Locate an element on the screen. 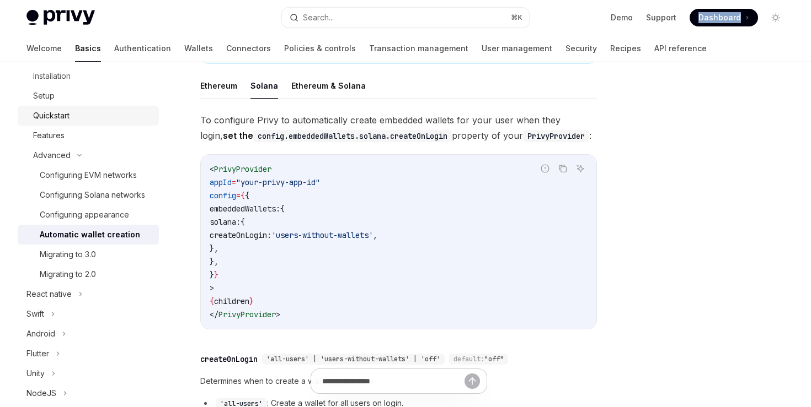 This screenshot has height=407, width=811. button: Android is located at coordinates (88, 334).